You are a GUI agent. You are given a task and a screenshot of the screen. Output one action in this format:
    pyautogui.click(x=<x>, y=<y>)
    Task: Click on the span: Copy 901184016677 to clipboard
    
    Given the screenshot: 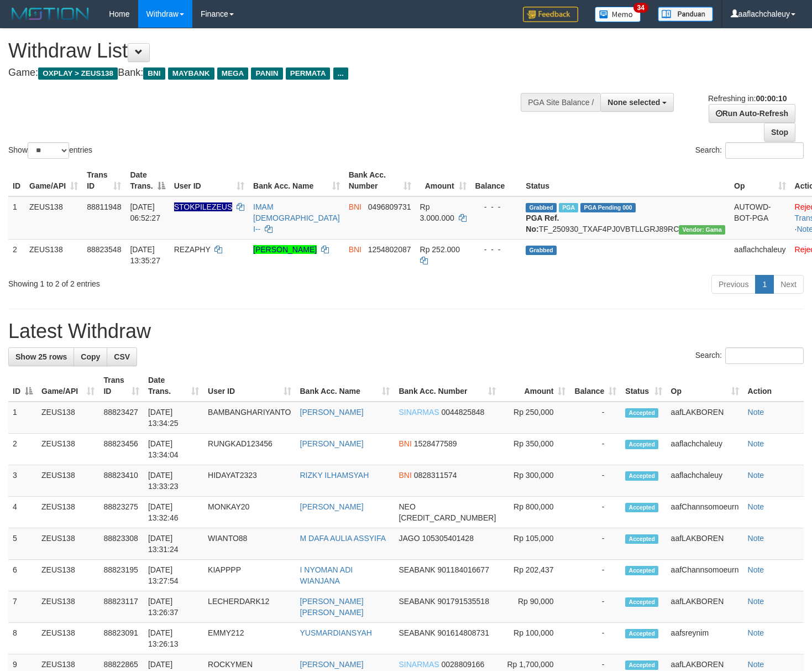 What is the action you would take?
    pyautogui.click(x=463, y=570)
    